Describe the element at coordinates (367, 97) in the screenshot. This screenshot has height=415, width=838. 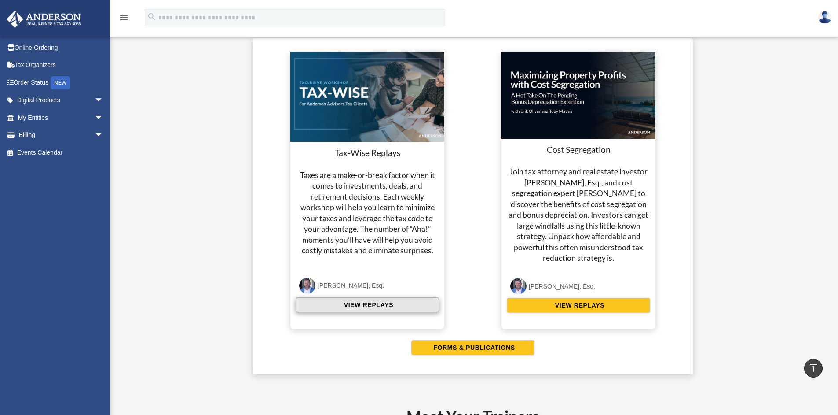
I see `img: taxwise-replay.png` at that location.